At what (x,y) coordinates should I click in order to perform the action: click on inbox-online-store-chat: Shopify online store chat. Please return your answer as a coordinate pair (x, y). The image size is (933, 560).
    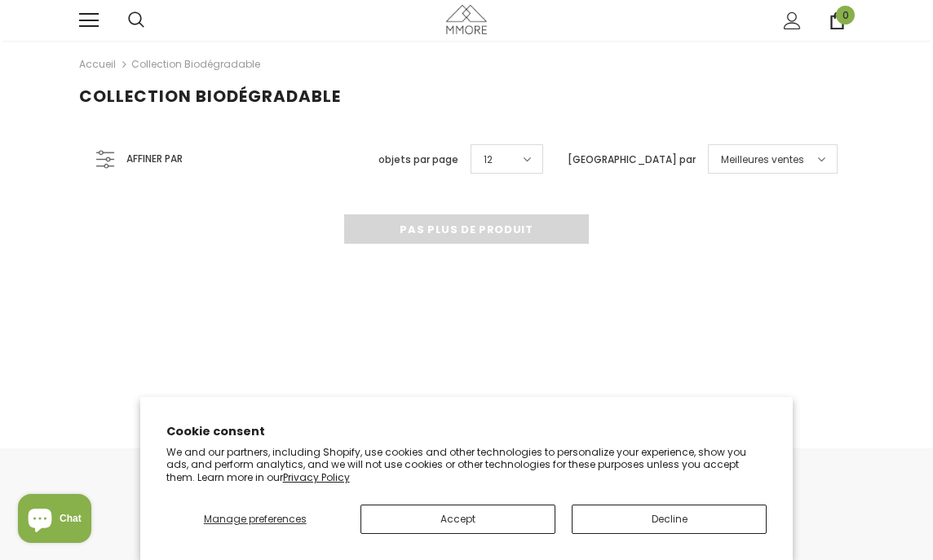
    Looking at the image, I should click on (55, 520).